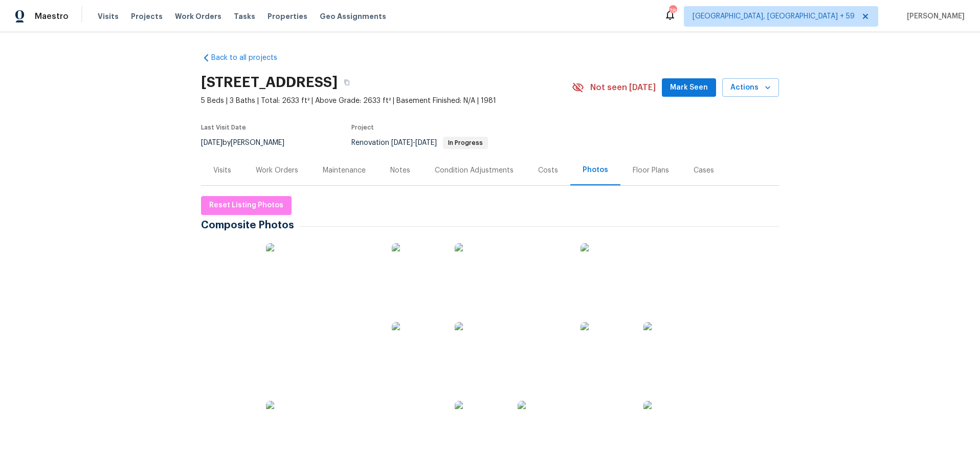 Image resolution: width=980 pixels, height=450 pixels. Describe the element at coordinates (353, 16) in the screenshot. I see `span: Geo Assignments` at that location.